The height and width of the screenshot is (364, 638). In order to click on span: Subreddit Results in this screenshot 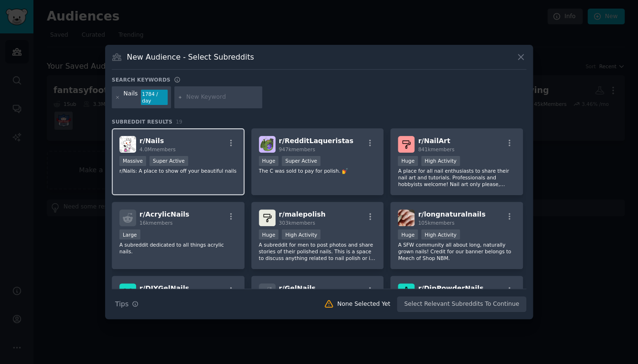, I will do `click(142, 122)`.